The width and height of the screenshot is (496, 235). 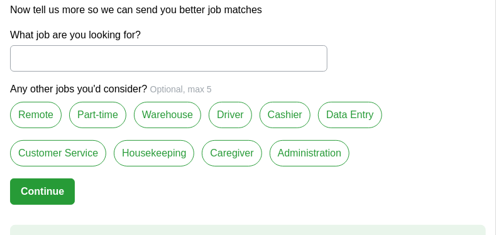 What do you see at coordinates (285, 115) in the screenshot?
I see `label: Cashier` at bounding box center [285, 115].